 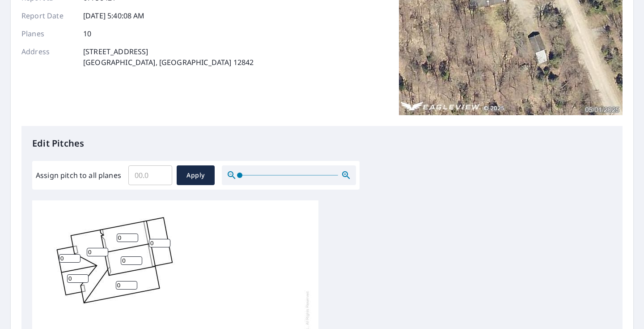 I want to click on p: Planes, so click(x=49, y=34).